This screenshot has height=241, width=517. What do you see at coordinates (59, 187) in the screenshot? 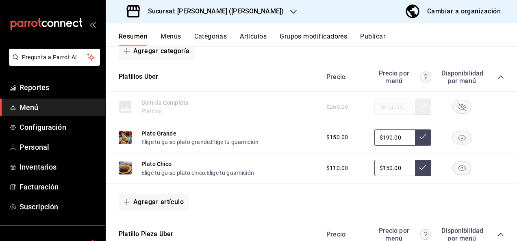
I see `span: Facturación` at bounding box center [59, 187].